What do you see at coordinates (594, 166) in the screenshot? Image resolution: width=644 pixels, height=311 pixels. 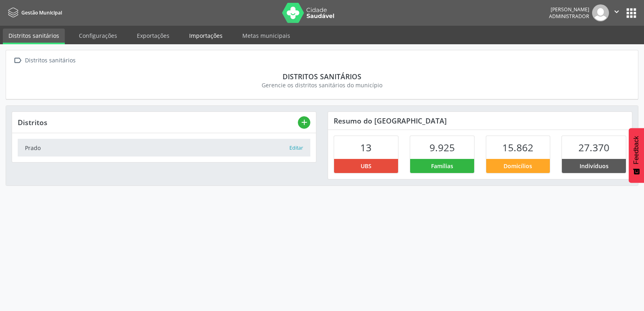 I see `span: Indivíduos` at bounding box center [594, 166].